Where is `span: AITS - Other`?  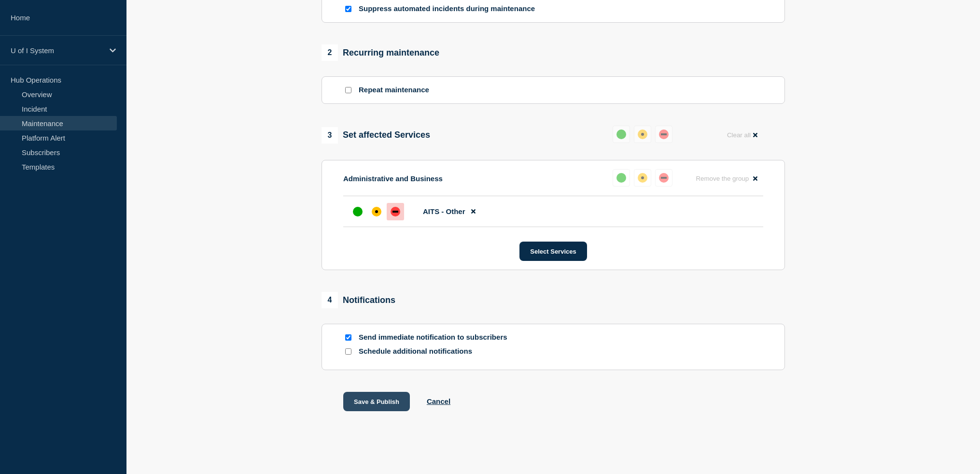 span: AITS - Other is located at coordinates (444, 211).